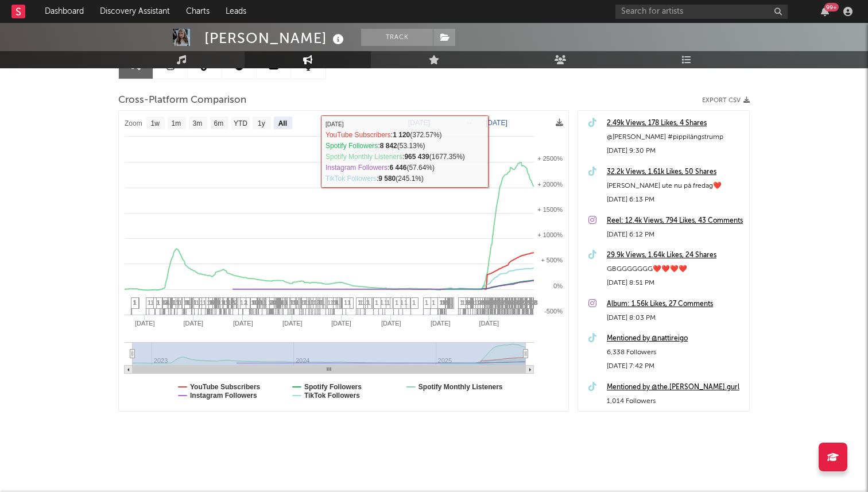 This screenshot has height=492, width=868. What do you see at coordinates (261, 124) in the screenshot?
I see `text: 1y` at bounding box center [261, 124].